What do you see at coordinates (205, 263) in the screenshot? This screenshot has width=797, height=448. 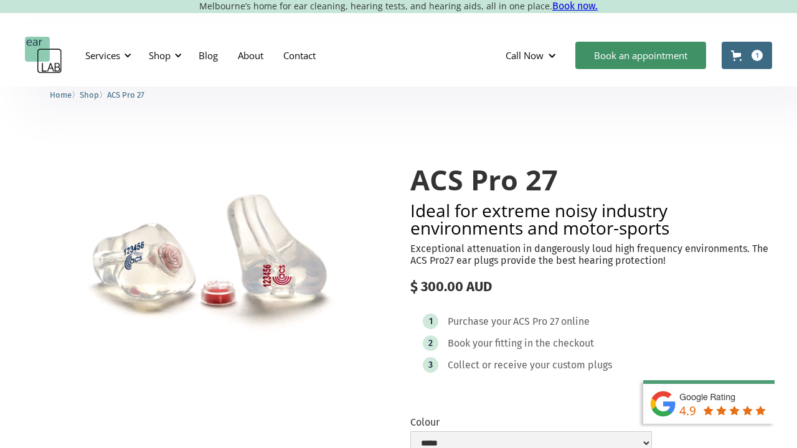 I see `img: ACS Pro 27` at bounding box center [205, 263].